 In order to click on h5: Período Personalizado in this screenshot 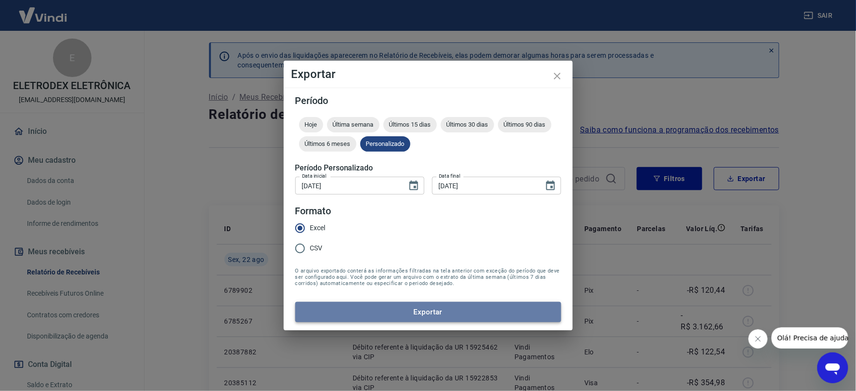, I will do `click(428, 168)`.